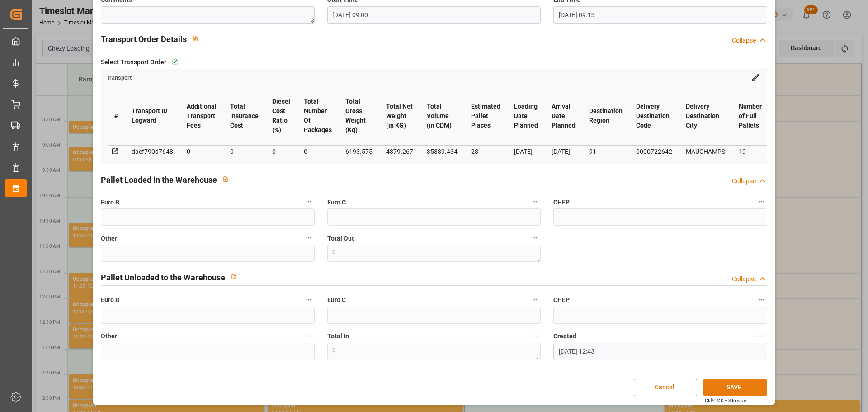 The width and height of the screenshot is (868, 412). I want to click on span: Total In, so click(338, 336).